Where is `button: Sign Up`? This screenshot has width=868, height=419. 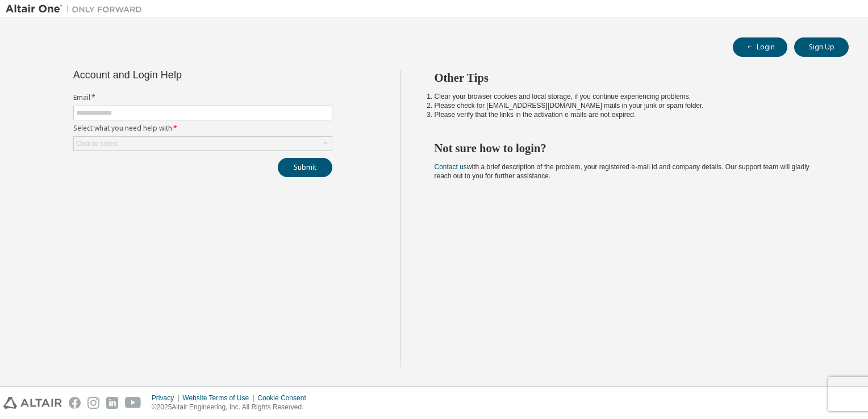 button: Sign Up is located at coordinates (821, 47).